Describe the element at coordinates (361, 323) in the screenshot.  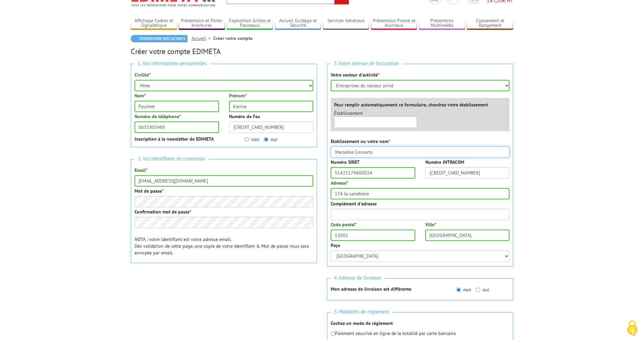
I see `strong: Cochez un mode de règlement` at that location.